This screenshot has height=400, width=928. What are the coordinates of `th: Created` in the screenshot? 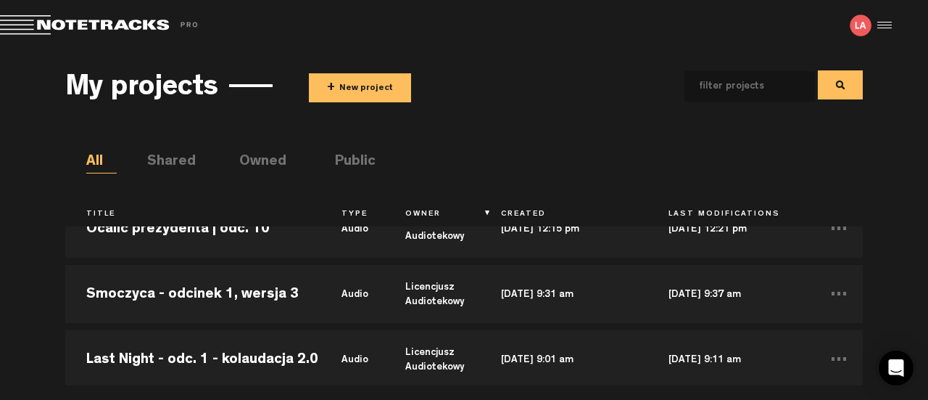 It's located at (564, 215).